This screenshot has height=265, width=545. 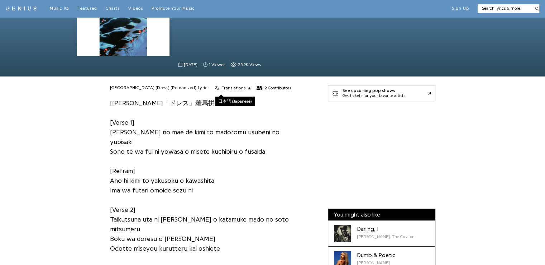 I want to click on a: 日本語 (Japanese), so click(x=235, y=101).